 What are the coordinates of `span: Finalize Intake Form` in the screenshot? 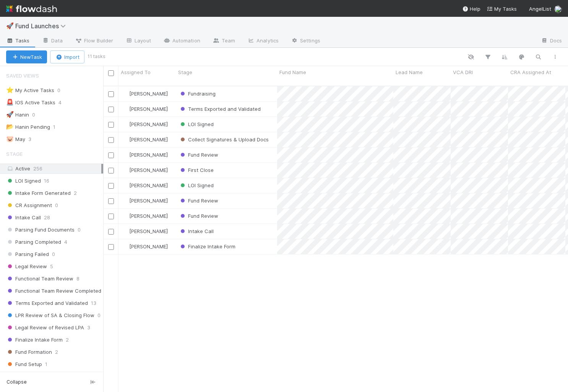 It's located at (207, 246).